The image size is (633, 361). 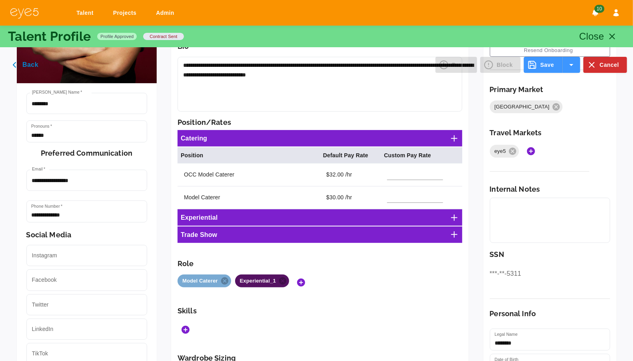 What do you see at coordinates (504, 151) in the screenshot?
I see `div: eye5` at bounding box center [504, 151].